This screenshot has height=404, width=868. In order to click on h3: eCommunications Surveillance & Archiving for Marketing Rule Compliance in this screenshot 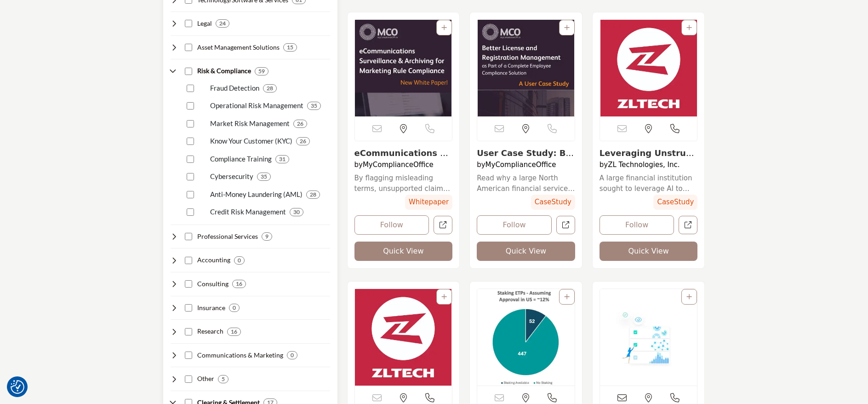, I will do `click(404, 153)`.